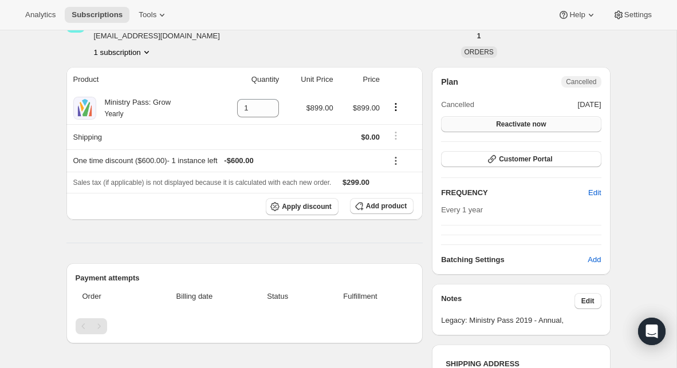 The width and height of the screenshot is (677, 368). I want to click on span: Sales tax (if applicable) is not displayed because it is calculated with each new order., so click(202, 183).